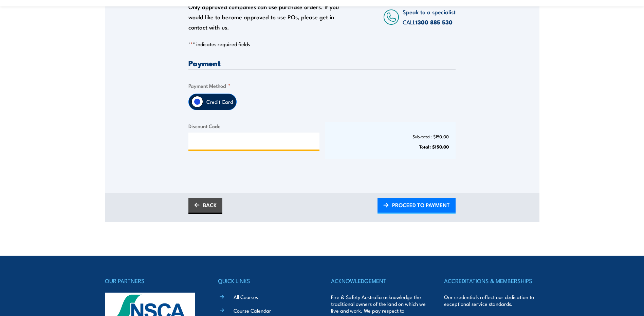 This screenshot has height=316, width=644. What do you see at coordinates (205, 206) in the screenshot?
I see `a: BACK` at bounding box center [205, 206].